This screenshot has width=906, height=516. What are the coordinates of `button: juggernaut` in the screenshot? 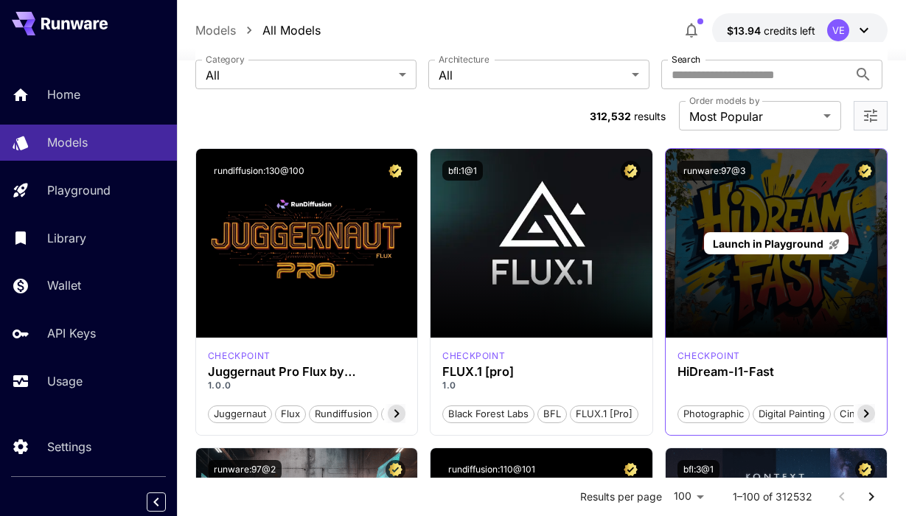 It's located at (240, 413).